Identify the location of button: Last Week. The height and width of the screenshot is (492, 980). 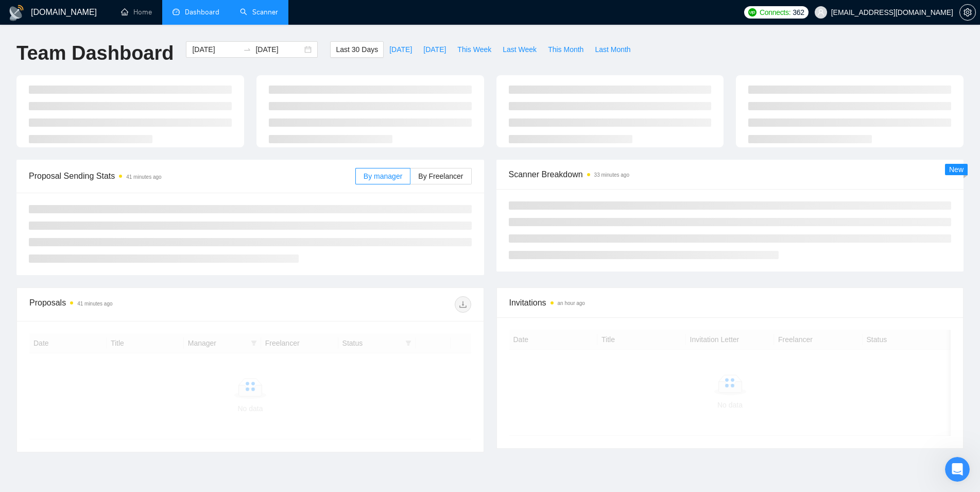
(520, 50).